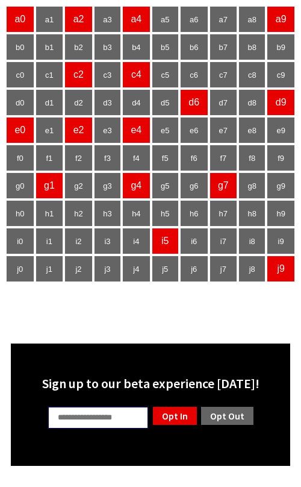 The width and height of the screenshot is (301, 487). Describe the element at coordinates (107, 47) in the screenshot. I see `td: b3` at that location.